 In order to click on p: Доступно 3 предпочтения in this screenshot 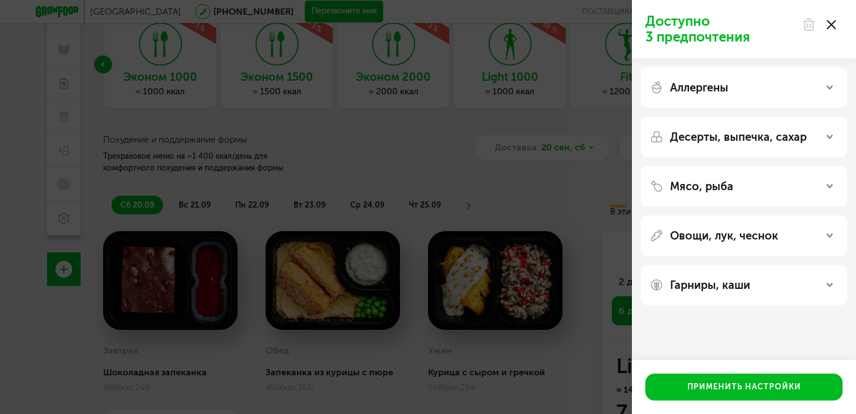, I will do `click(721, 29)`.